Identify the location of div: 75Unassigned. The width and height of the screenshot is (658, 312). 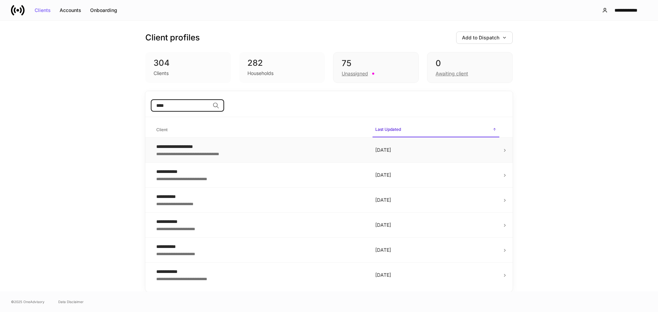
(376, 67).